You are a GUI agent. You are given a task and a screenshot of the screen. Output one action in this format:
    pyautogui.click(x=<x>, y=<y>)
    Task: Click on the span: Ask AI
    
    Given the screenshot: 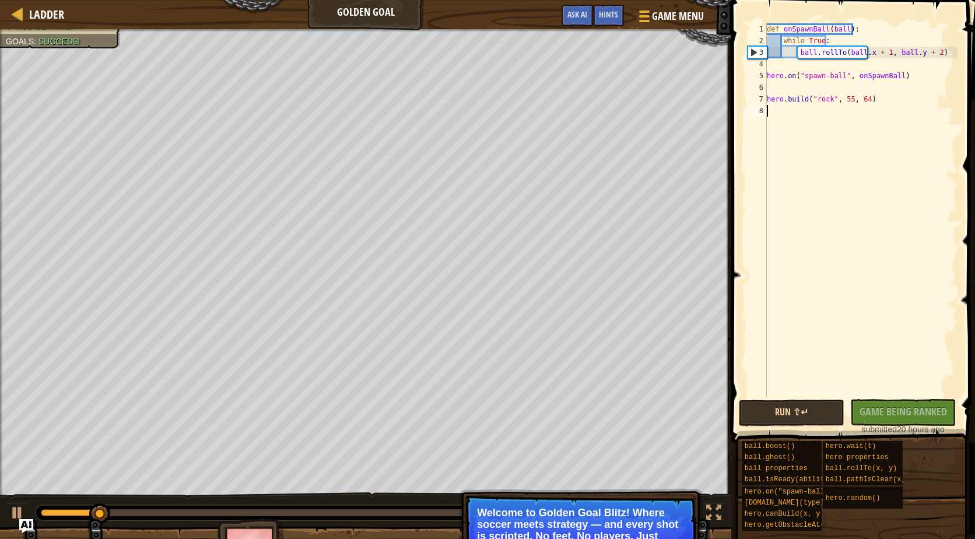 What is the action you would take?
    pyautogui.click(x=577, y=14)
    